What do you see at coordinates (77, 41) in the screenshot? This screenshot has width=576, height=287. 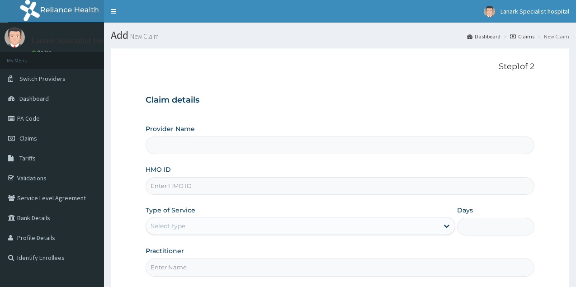 I see `p: Lanark Specialist hospital` at bounding box center [77, 41].